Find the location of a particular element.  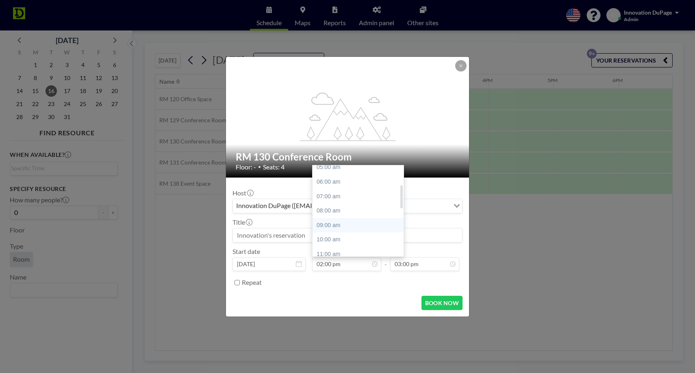

label: Repeat is located at coordinates (252, 282).